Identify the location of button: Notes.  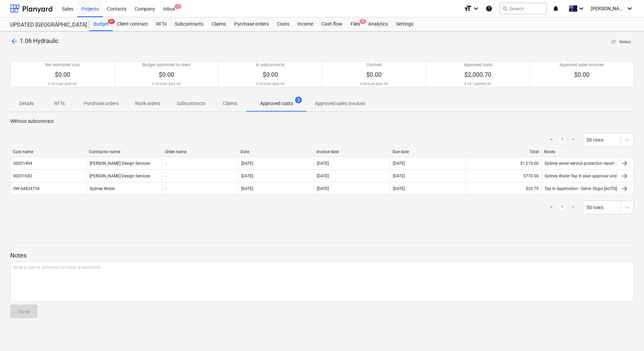
(621, 42).